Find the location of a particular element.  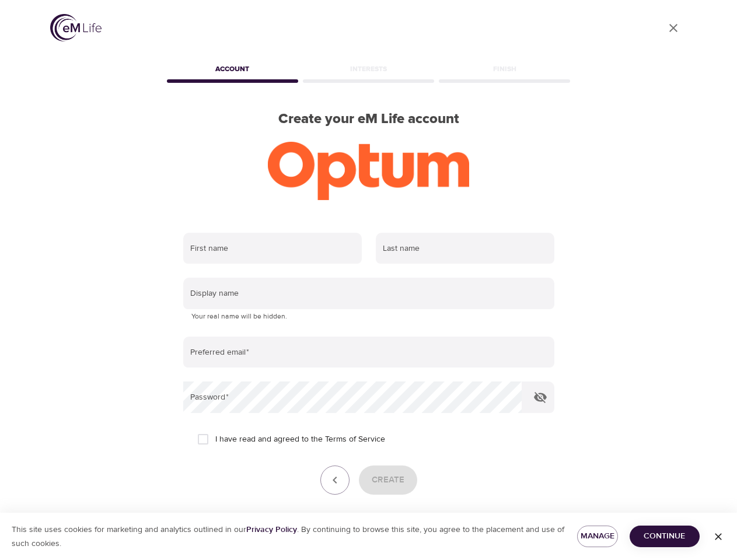

button: Manage is located at coordinates (598, 536).